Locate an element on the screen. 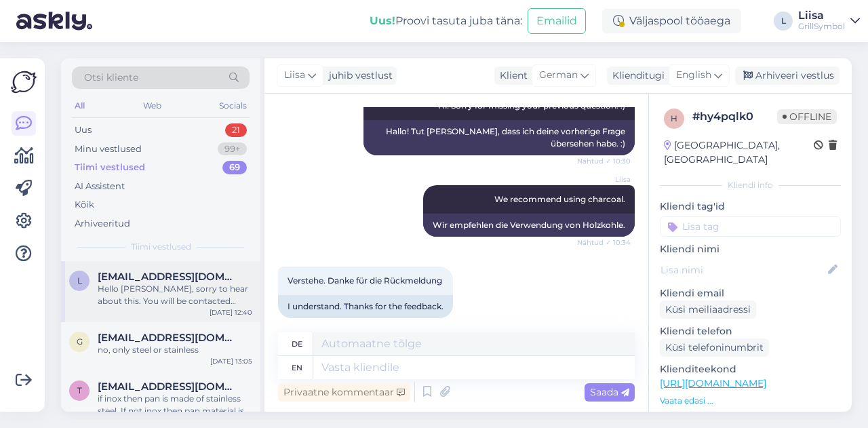 The height and width of the screenshot is (428, 868). p: Klienditeekond is located at coordinates (750, 369).